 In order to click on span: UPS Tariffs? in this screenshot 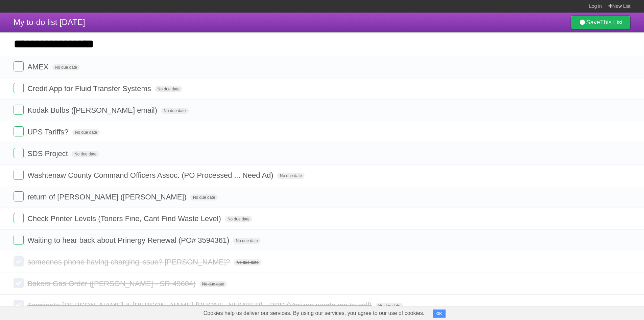, I will do `click(49, 131)`.